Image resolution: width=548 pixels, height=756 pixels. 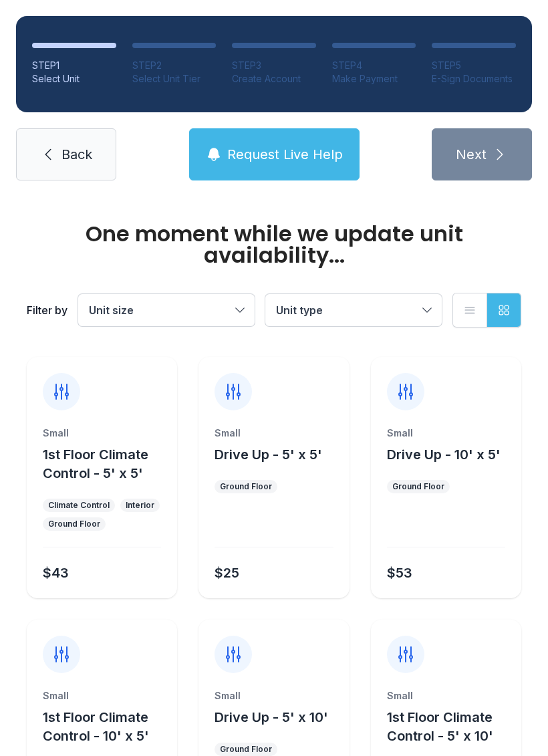 What do you see at coordinates (272, 717) in the screenshot?
I see `span: Drive Up - 5' x 10'` at bounding box center [272, 717].